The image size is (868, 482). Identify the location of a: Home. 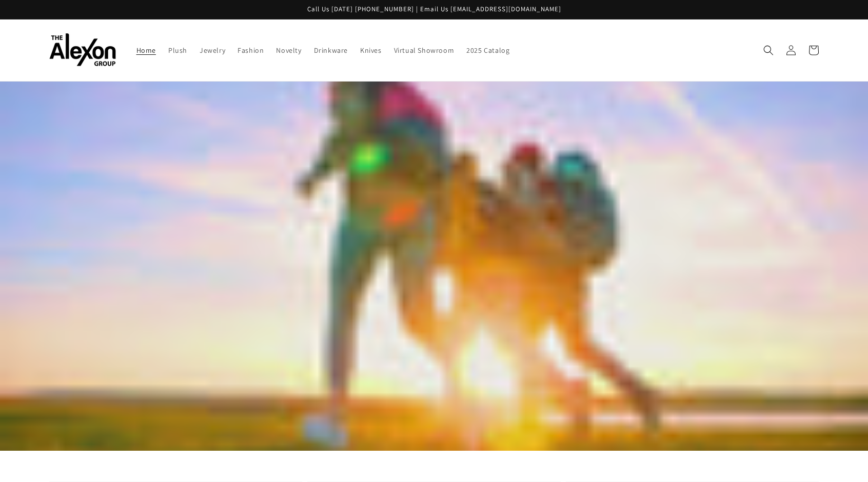
(147, 50).